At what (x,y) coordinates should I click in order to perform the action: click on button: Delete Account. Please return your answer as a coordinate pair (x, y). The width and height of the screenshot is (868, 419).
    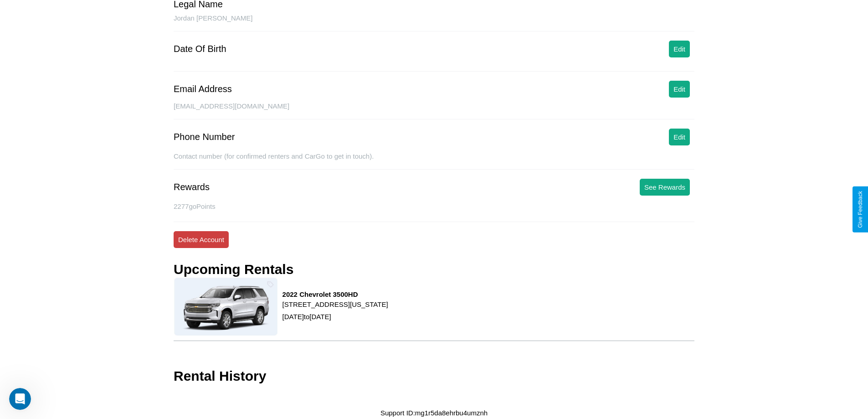
    Looking at the image, I should click on (201, 240).